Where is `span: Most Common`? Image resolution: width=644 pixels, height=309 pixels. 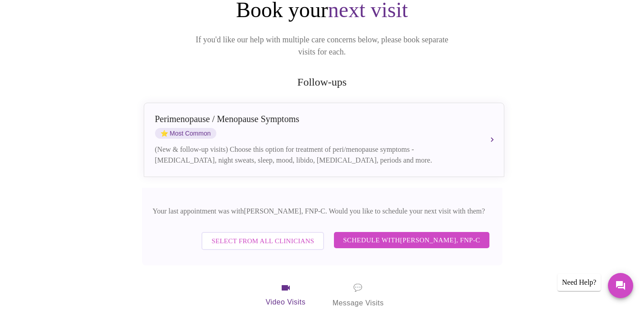
span: Most Common is located at coordinates (186, 133).